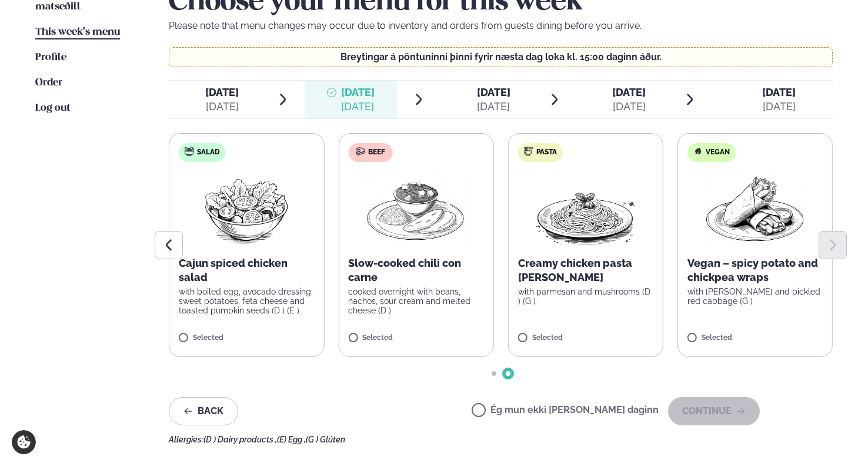 The image size is (868, 466). I want to click on span: Go to slide 1, so click(494, 373).